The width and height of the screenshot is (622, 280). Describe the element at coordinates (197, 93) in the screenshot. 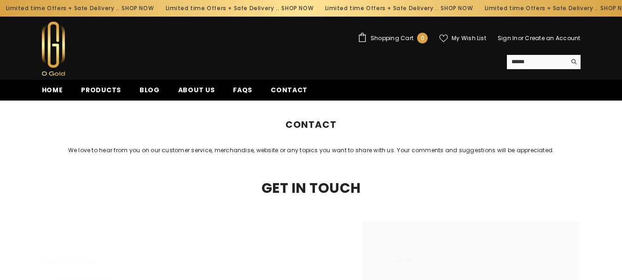

I see `a: About us` at that location.